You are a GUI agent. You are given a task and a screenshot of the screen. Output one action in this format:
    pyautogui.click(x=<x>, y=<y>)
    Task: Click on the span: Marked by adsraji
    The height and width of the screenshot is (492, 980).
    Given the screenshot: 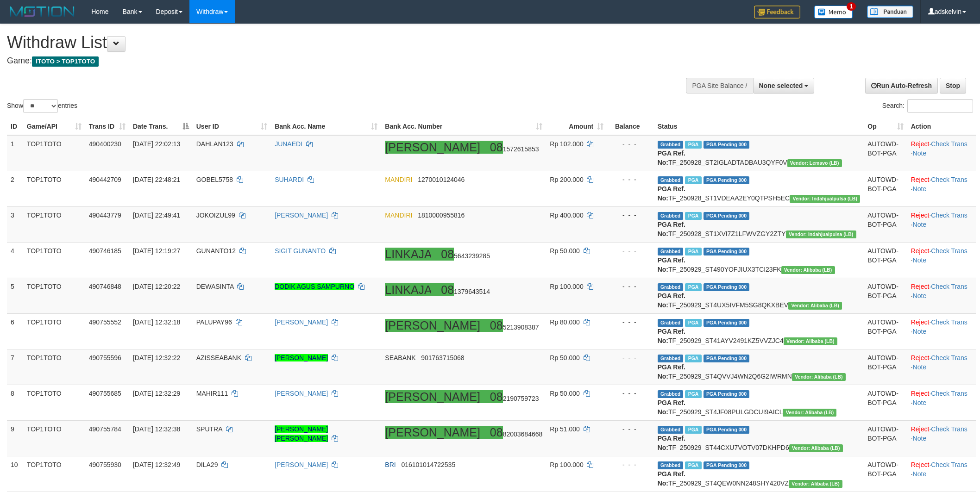 What is the action you would take?
    pyautogui.click(x=692, y=358)
    